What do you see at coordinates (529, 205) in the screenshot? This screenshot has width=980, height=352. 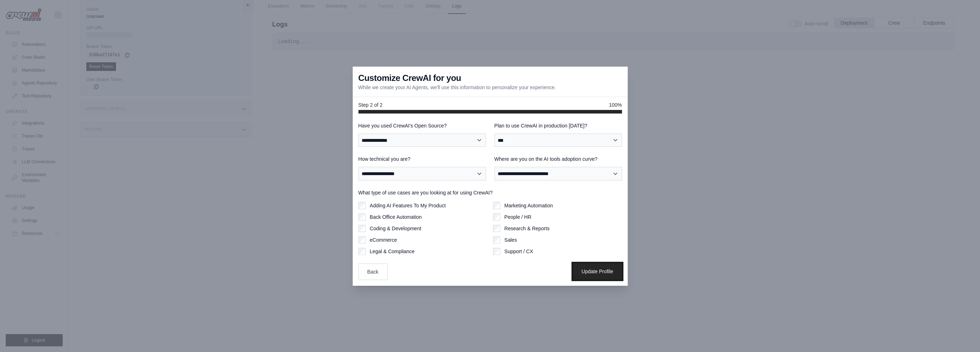 I see `label: Marketing Automation` at bounding box center [529, 205].